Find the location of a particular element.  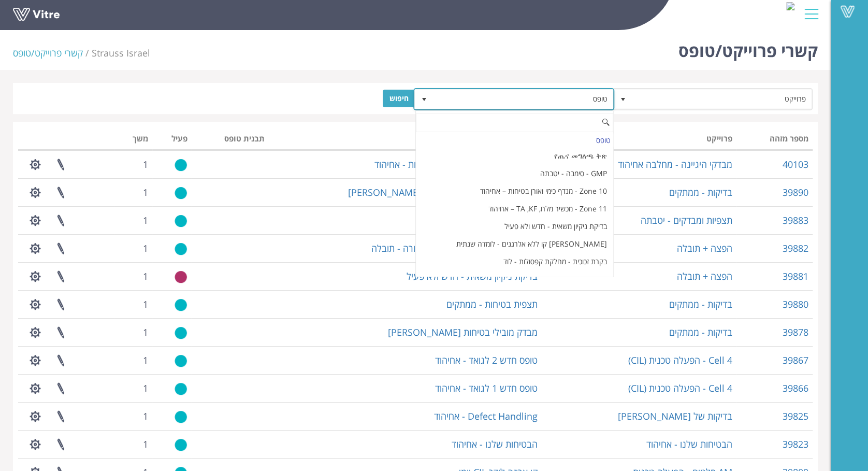

div: טופס is located at coordinates (515, 140).